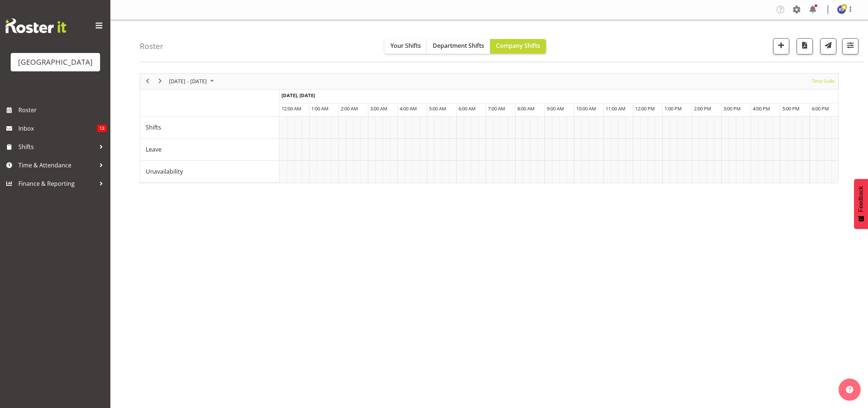 Image resolution: width=868 pixels, height=408 pixels. What do you see at coordinates (518, 46) in the screenshot?
I see `button: Company Shifts` at bounding box center [518, 46].